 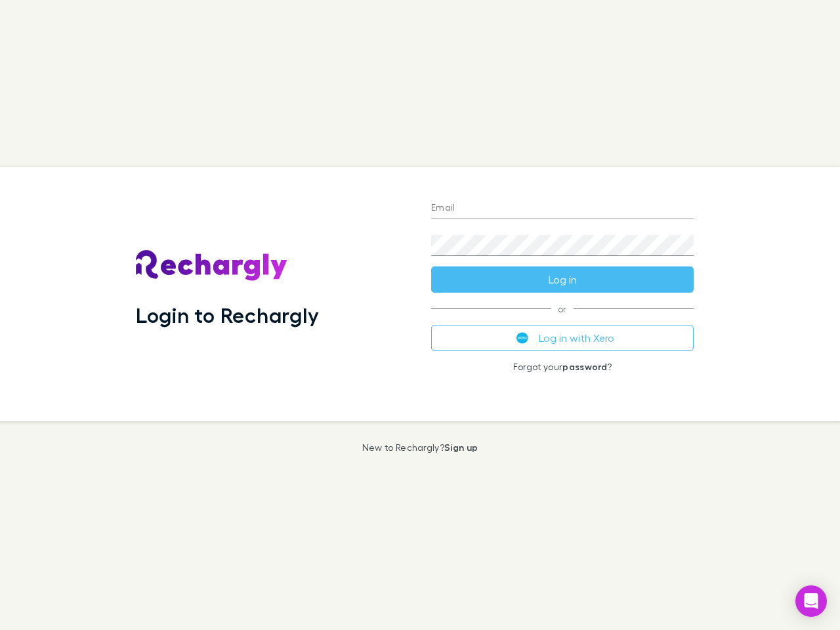 I want to click on p: New to Rechargly?, so click(x=420, y=447).